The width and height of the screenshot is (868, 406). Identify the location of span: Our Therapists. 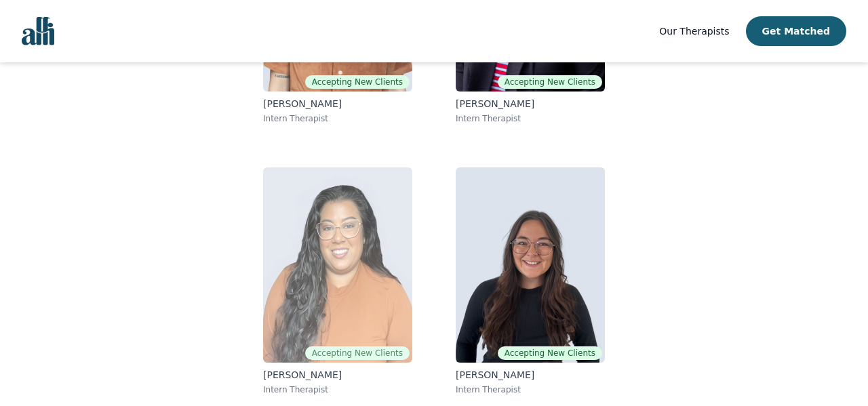
(694, 31).